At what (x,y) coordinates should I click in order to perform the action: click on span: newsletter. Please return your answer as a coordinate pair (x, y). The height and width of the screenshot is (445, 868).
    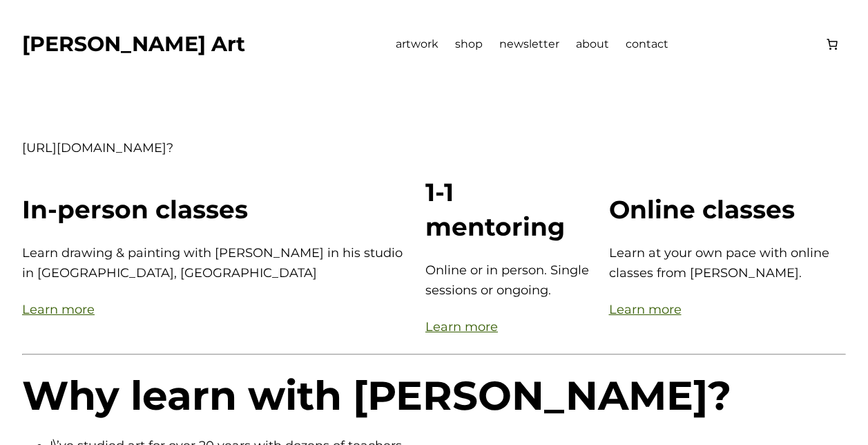
    Looking at the image, I should click on (529, 43).